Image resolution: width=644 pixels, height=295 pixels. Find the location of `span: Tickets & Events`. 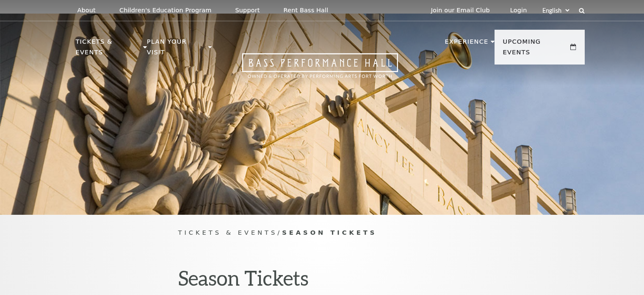

span: Tickets & Events is located at coordinates (228, 232).